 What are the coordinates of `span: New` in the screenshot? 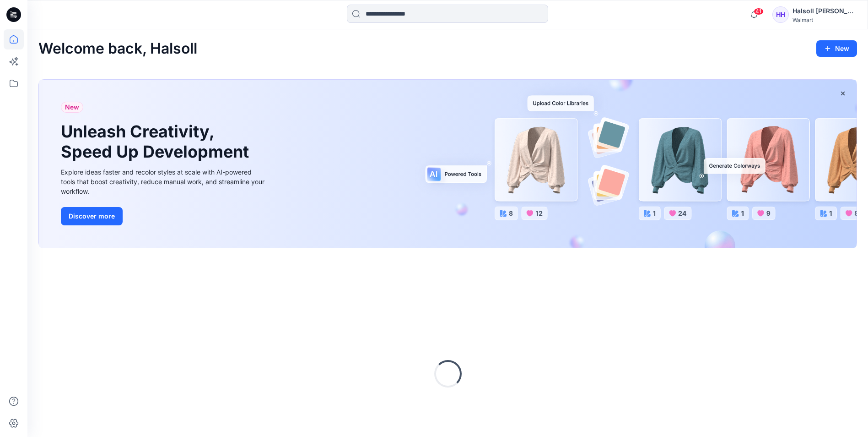 It's located at (72, 107).